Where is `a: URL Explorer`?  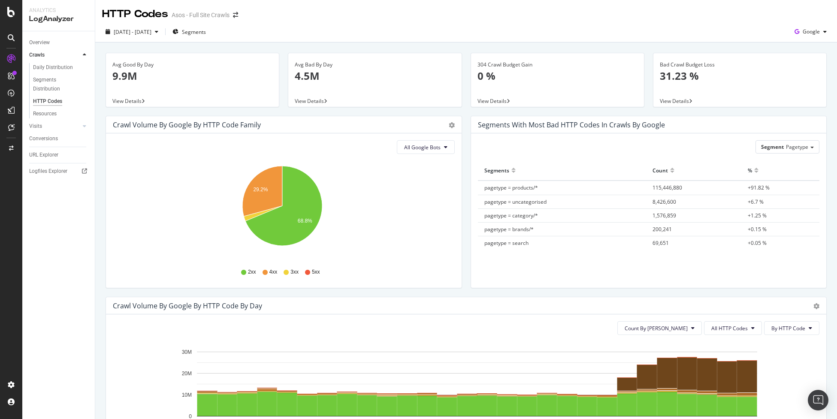 a: URL Explorer is located at coordinates (59, 155).